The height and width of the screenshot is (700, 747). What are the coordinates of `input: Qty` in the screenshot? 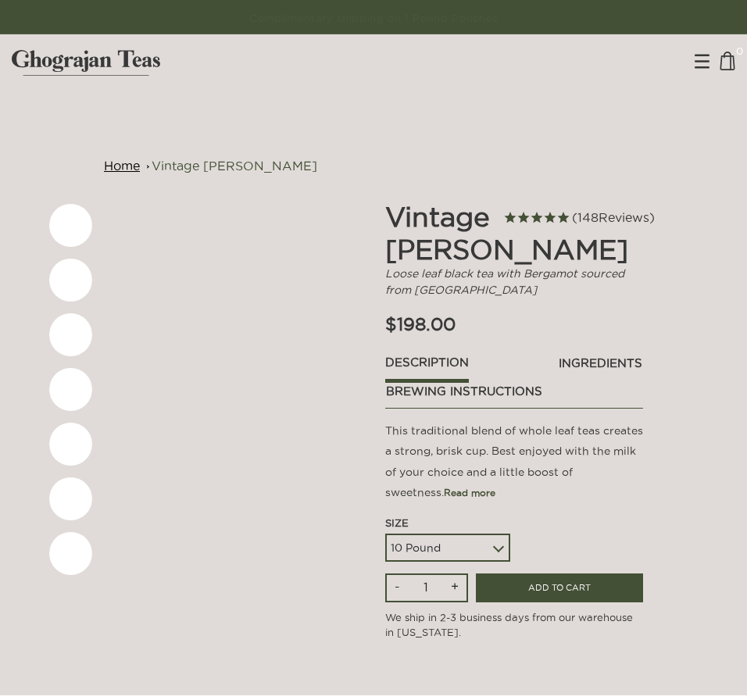 It's located at (425, 587).